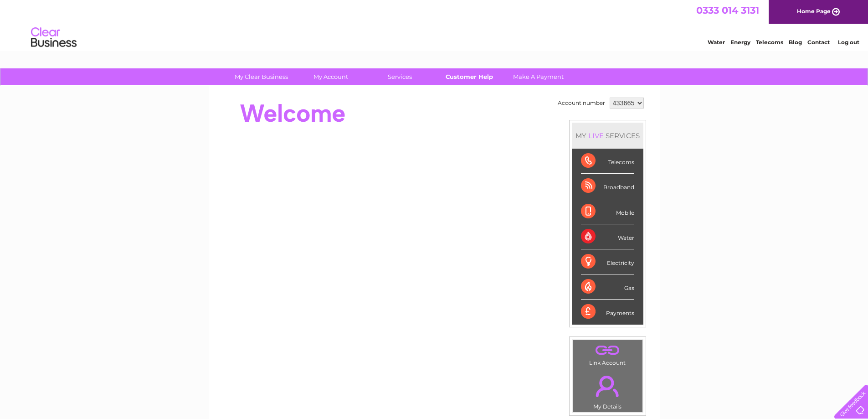 The height and width of the screenshot is (419, 868). Describe the element at coordinates (608, 262) in the screenshot. I see `div: Electricity` at that location.